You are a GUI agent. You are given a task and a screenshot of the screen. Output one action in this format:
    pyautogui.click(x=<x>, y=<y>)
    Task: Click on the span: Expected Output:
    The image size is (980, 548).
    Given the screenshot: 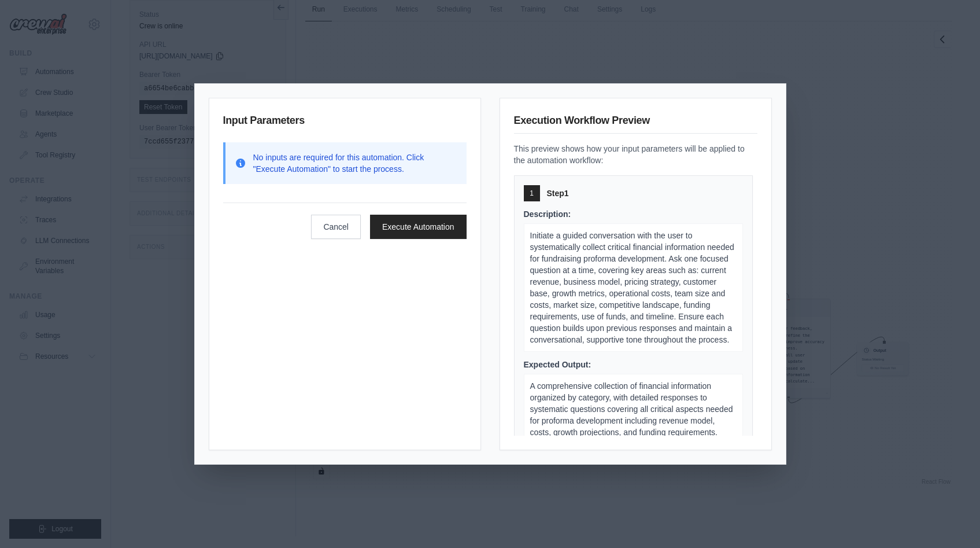 What is the action you would take?
    pyautogui.click(x=557, y=365)
    